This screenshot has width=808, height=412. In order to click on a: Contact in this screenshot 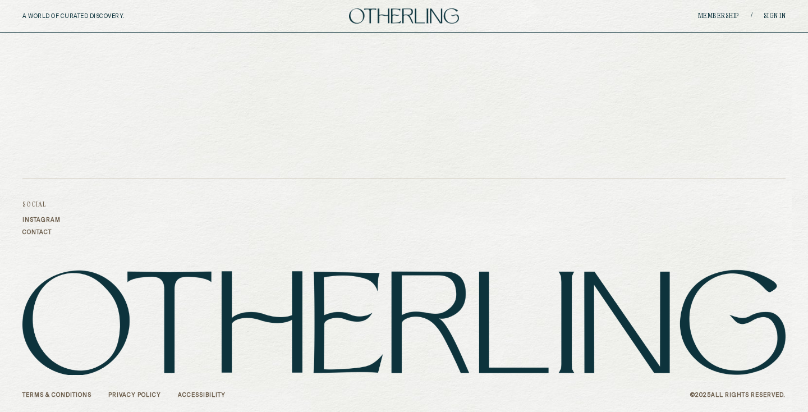, I will do `click(42, 232)`.